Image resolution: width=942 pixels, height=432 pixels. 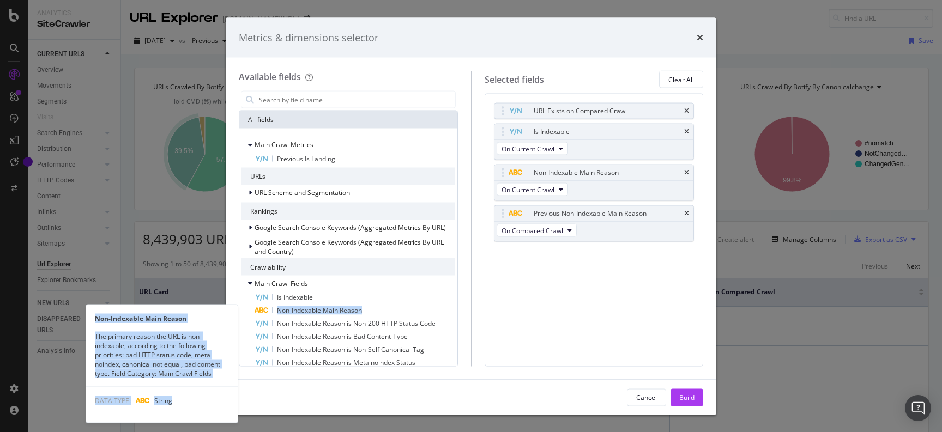 What do you see at coordinates (349, 247) in the screenshot?
I see `span: Google Search Console Keywords (Aggregated Metrics By URL and Country)` at bounding box center [349, 247].